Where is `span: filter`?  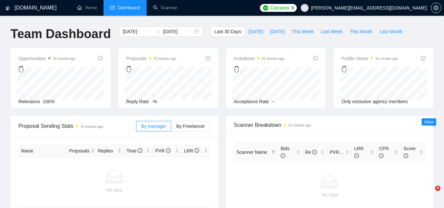 span: filter is located at coordinates (273, 152).